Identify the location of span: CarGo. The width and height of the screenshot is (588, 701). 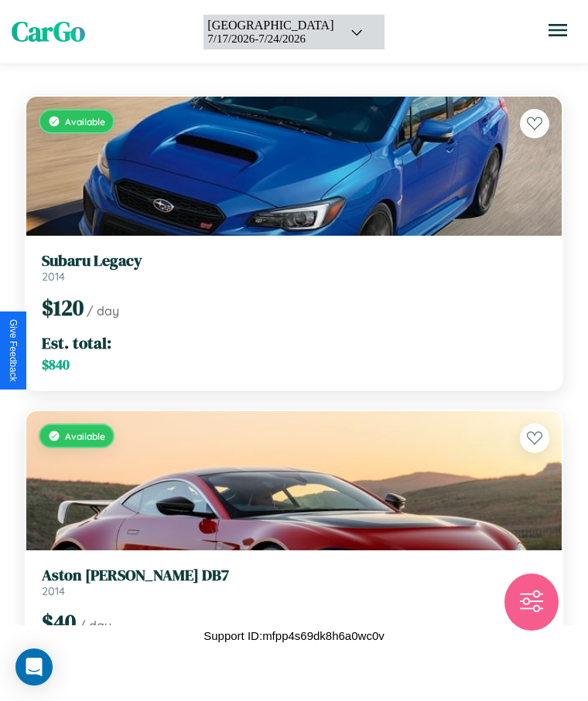
(48, 32).